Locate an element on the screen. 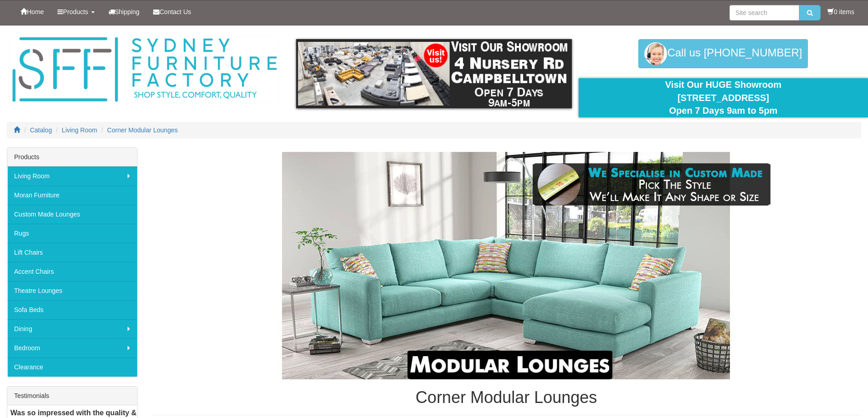 This screenshot has height=418, width=868. span: Catalog is located at coordinates (41, 130).